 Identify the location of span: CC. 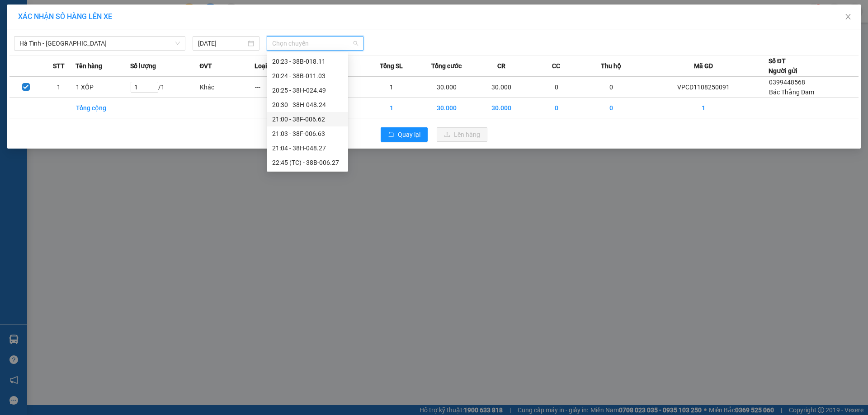
(556, 66).